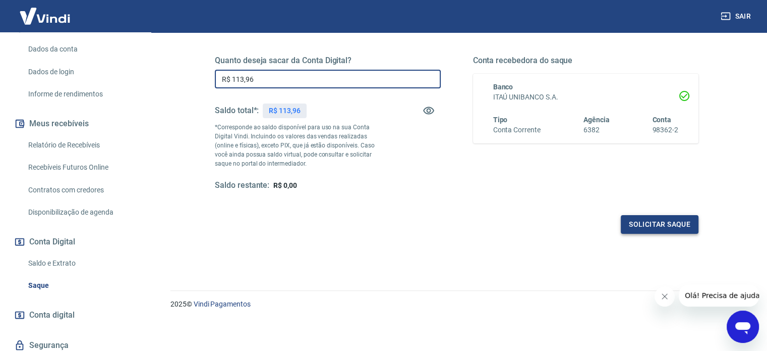 Image resolution: width=767 pixels, height=351 pixels. I want to click on a: Informe de rendimentos, so click(81, 94).